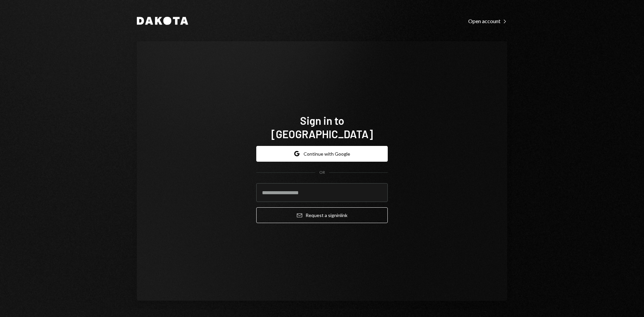 This screenshot has width=644, height=317. I want to click on a: Open account, so click(488, 21).